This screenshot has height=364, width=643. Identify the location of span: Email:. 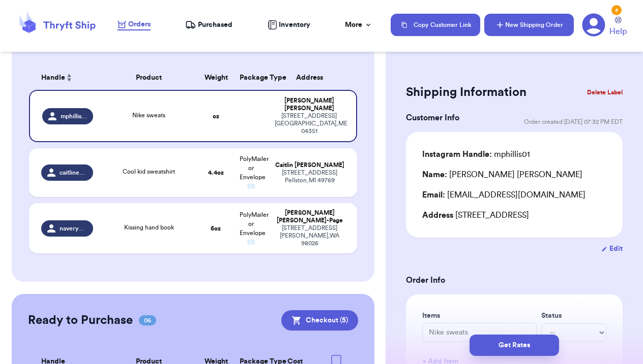
(433, 195).